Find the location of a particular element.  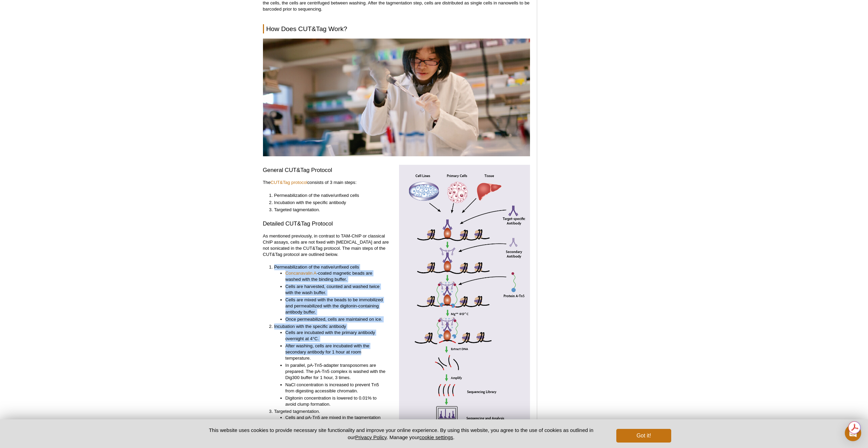

li: Digitonin concentration is lowered to 0.01% to avoid clump formation. is located at coordinates (336, 401).